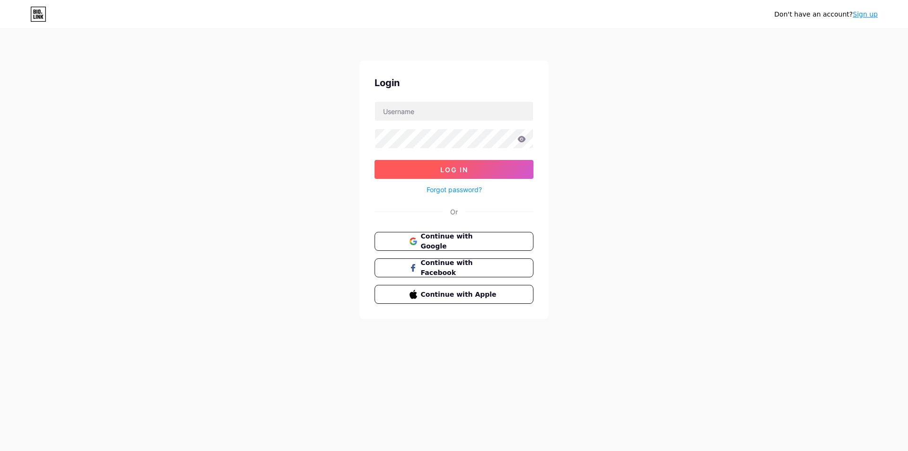  What do you see at coordinates (460, 268) in the screenshot?
I see `span: Continue with Facebook` at bounding box center [460, 268].